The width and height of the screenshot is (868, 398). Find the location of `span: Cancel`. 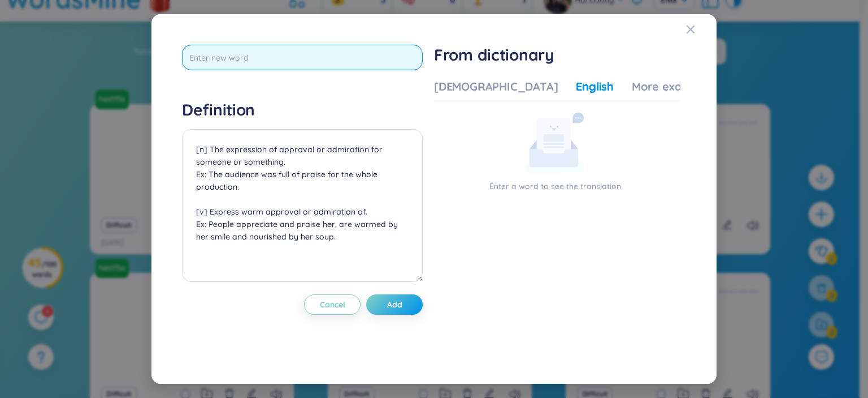

span: Cancel is located at coordinates (332, 304).